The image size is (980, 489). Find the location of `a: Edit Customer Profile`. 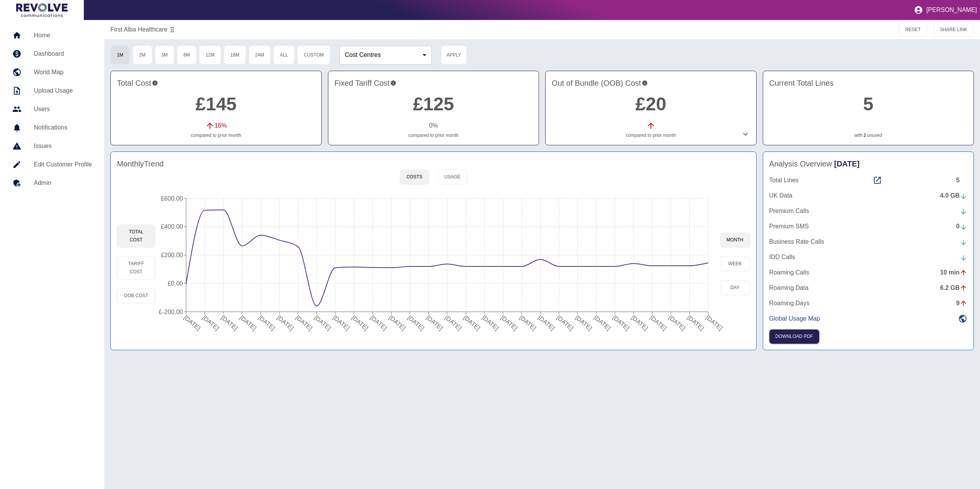

a: Edit Customer Profile is located at coordinates (52, 165).